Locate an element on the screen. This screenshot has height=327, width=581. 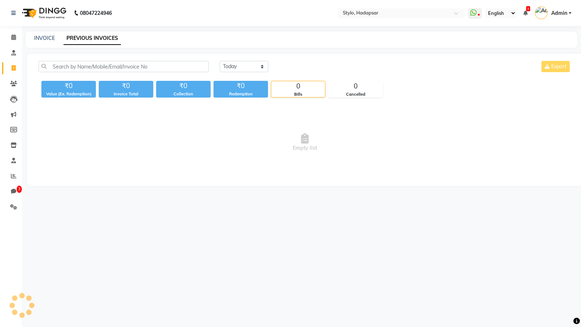
div: Bills is located at coordinates (298, 94).